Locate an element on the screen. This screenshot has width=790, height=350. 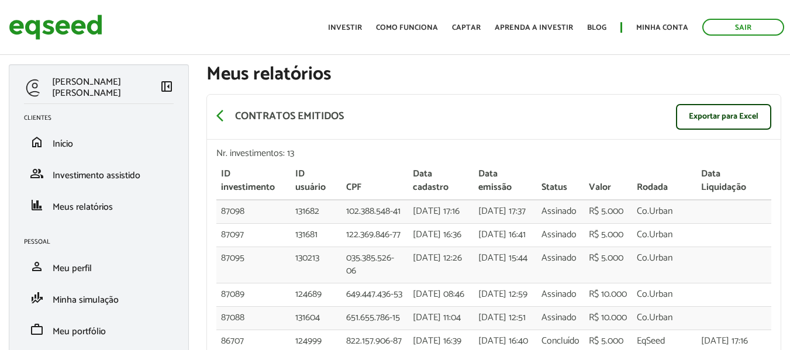
td: 87097 is located at coordinates (253, 235).